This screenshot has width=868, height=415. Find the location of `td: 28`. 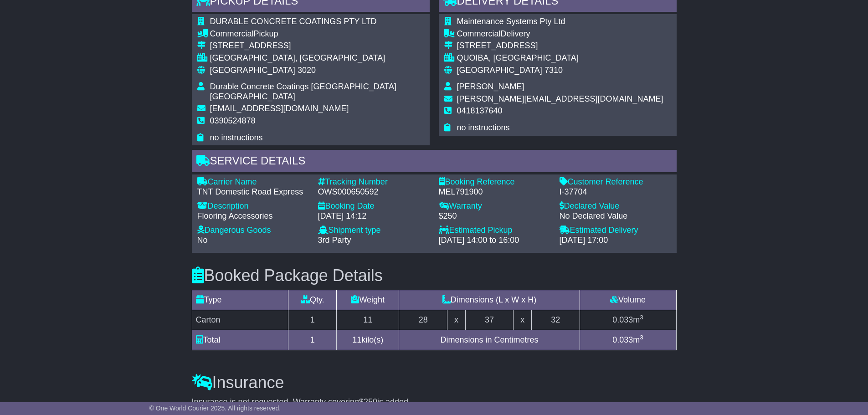

td: 28 is located at coordinates (423, 320).